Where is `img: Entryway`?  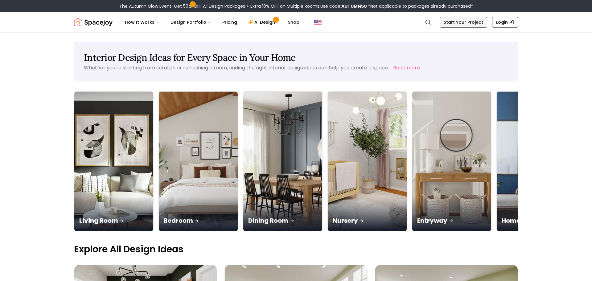
img: Entryway is located at coordinates (452, 161).